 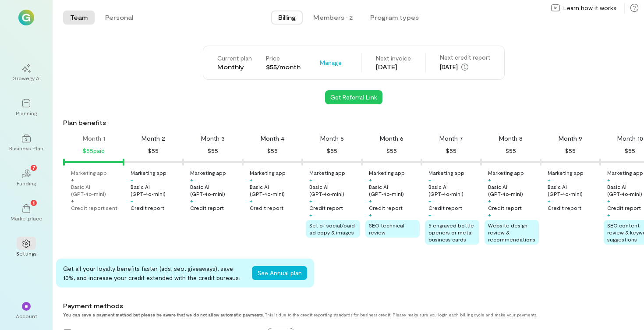 What do you see at coordinates (27, 78) in the screenshot?
I see `div: Growegy AI` at bounding box center [27, 78].